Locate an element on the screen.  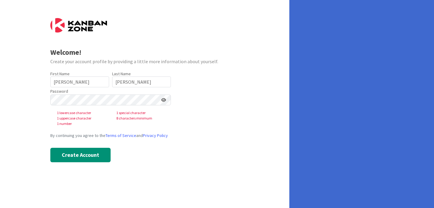
a: Privacy Policy is located at coordinates (155, 136).